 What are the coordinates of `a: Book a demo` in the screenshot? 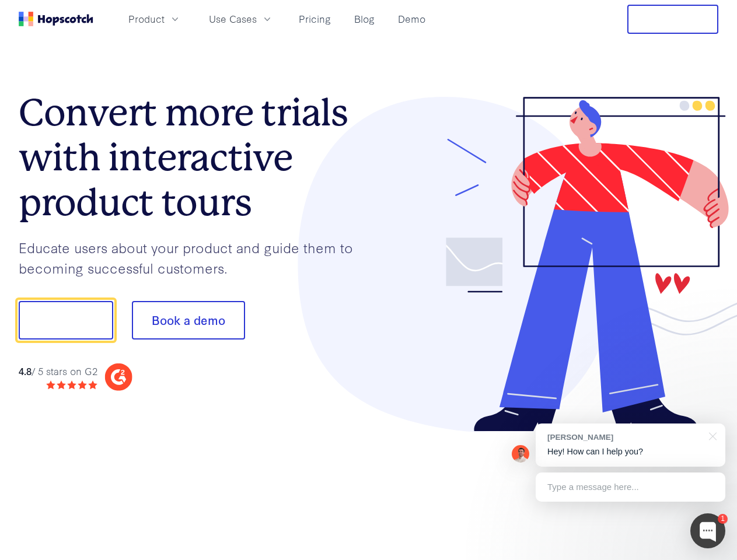 It's located at (188, 321).